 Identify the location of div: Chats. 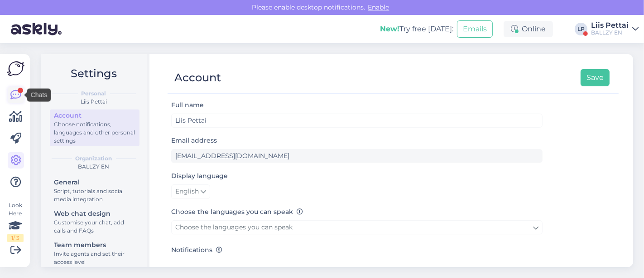
(39, 95).